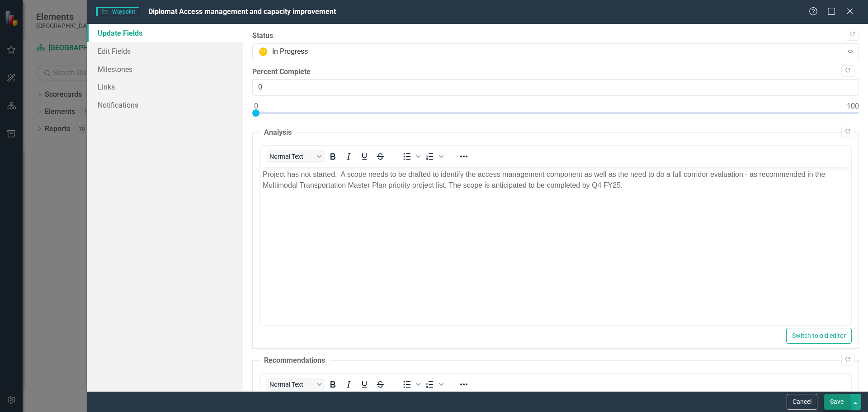 Image resolution: width=868 pixels, height=412 pixels. What do you see at coordinates (294, 360) in the screenshot?
I see `legend: Recommendations` at bounding box center [294, 360].